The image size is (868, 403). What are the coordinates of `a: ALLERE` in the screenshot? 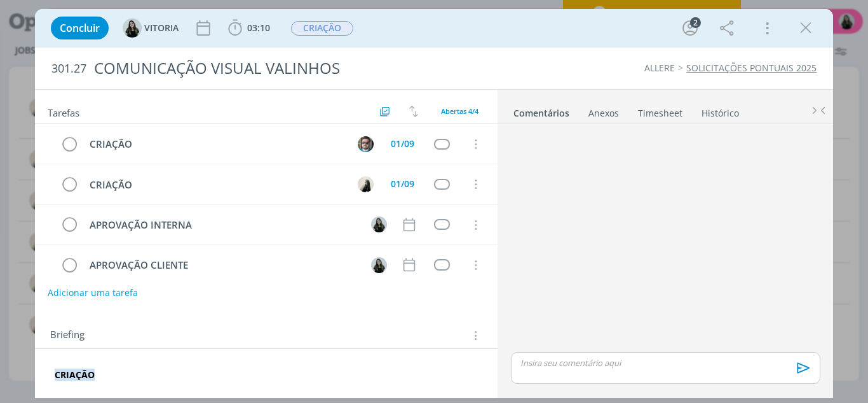 It's located at (660, 67).